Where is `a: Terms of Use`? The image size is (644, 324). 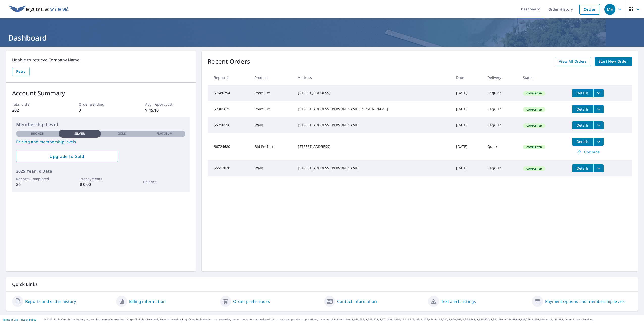
a: Terms of Use is located at coordinates (10, 319).